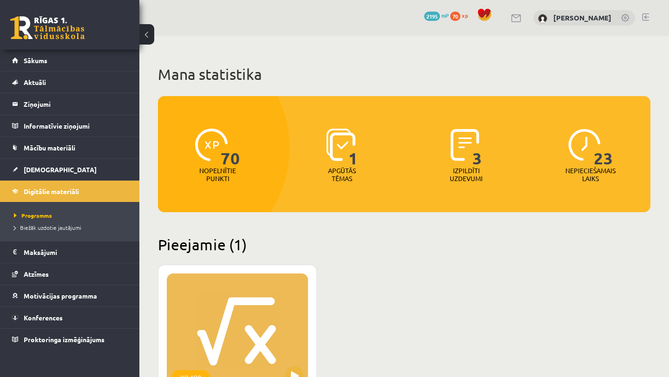 This screenshot has height=377, width=669. What do you see at coordinates (70, 274) in the screenshot?
I see `a: Atzīmes` at bounding box center [70, 274].